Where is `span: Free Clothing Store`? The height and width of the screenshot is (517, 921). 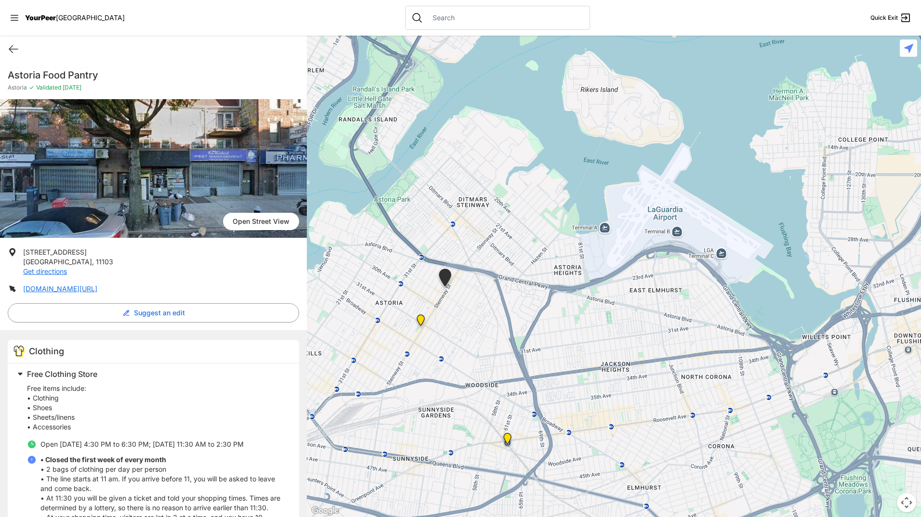 span: Free Clothing Store is located at coordinates (62, 374).